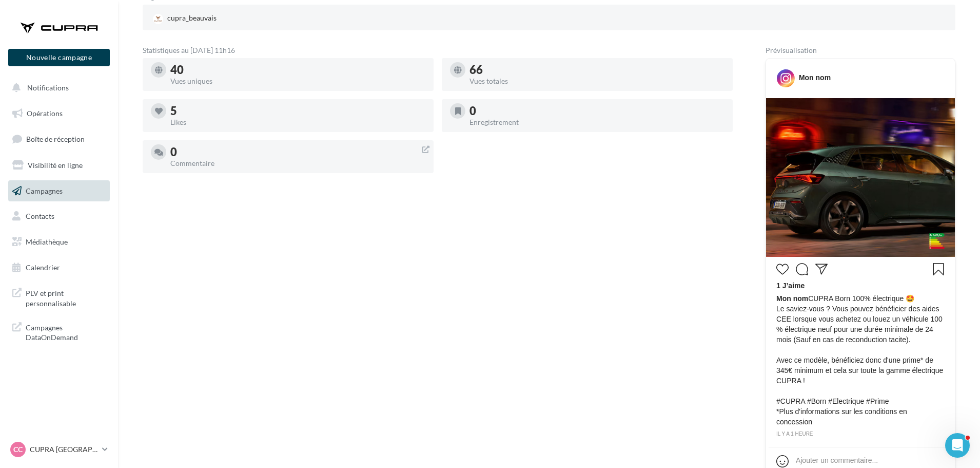 The width and height of the screenshot is (980, 468). What do you see at coordinates (59, 57) in the screenshot?
I see `button: Nouvelle campagne` at bounding box center [59, 57].